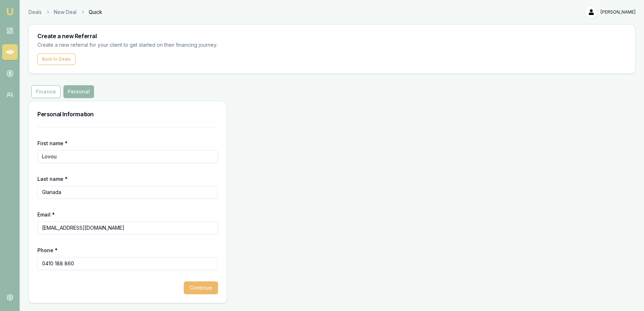  Describe the element at coordinates (129, 45) in the screenshot. I see `p: Create a new referral for your client to get started on their financing journey.` at that location.